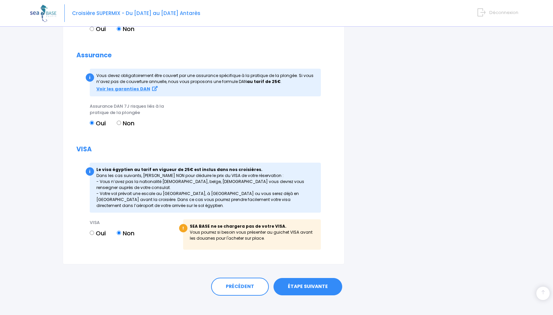 The image size is (553, 315). What do you see at coordinates (238, 226) in the screenshot?
I see `strong: SEA BASE ne se chargera pas de votre VISA.` at bounding box center [238, 226].